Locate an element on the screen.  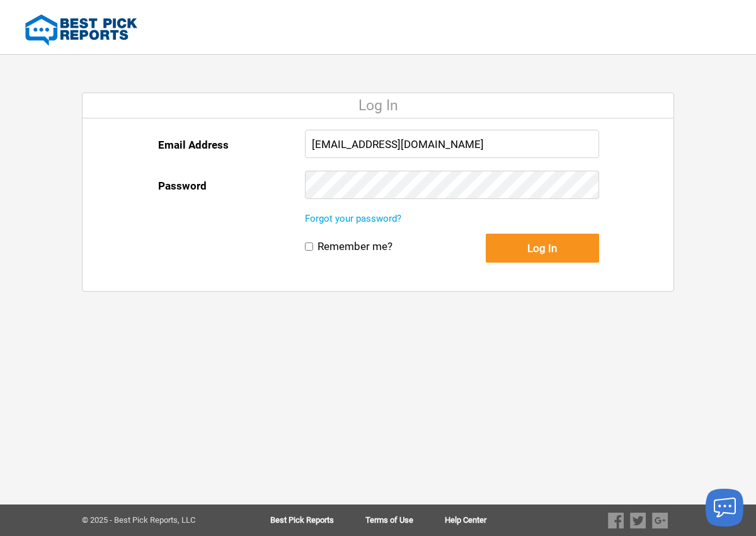
a: Forgot your password? is located at coordinates (352, 218).